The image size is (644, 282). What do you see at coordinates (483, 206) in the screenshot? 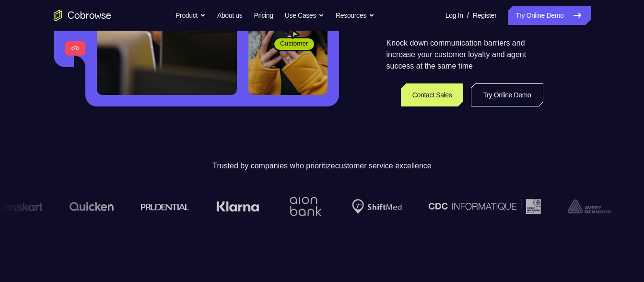
I see `img: CDC Informatique` at bounding box center [483, 206].